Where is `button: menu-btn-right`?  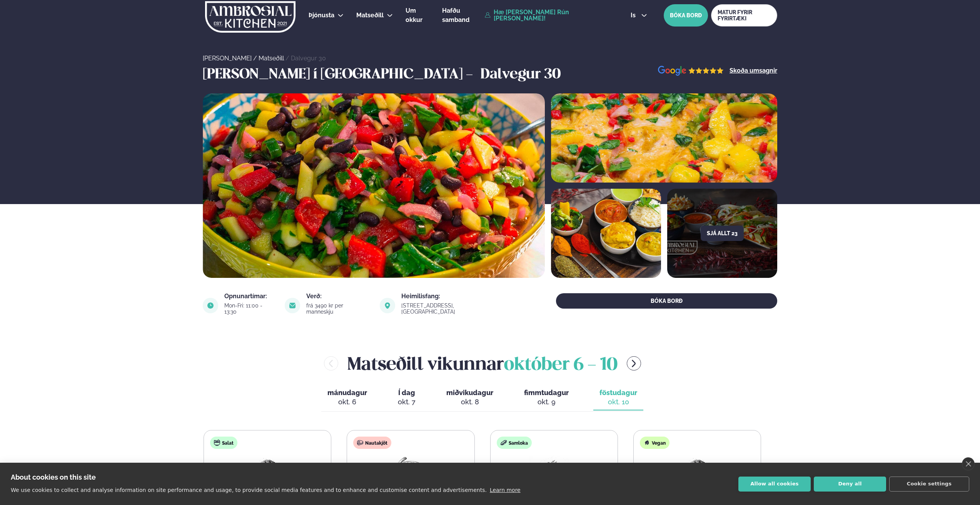
button: menu-btn-right is located at coordinates (634, 363).